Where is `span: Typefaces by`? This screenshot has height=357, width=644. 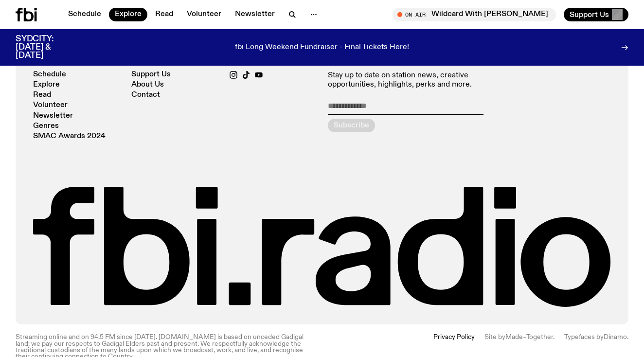 span: Typefaces by is located at coordinates (584, 337).